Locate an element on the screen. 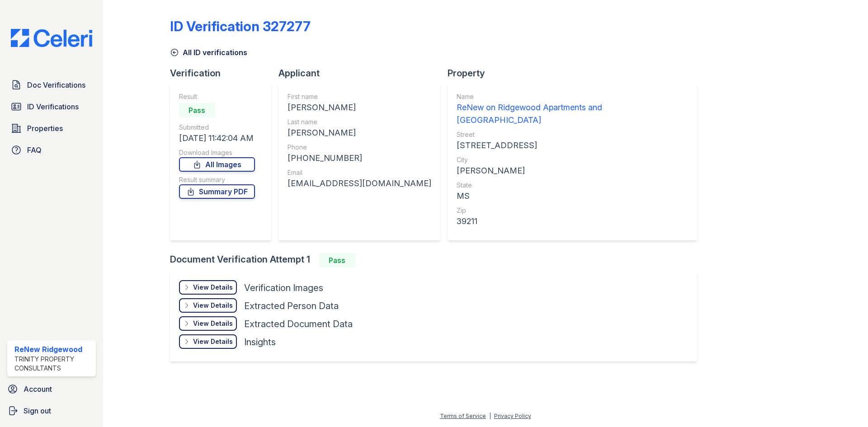 The height and width of the screenshot is (427, 868). div: City is located at coordinates (572, 160).